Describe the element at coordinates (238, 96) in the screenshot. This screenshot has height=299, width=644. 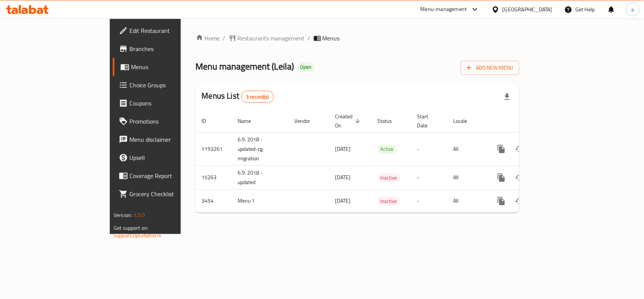
I see `h2: Menus List` at that location.